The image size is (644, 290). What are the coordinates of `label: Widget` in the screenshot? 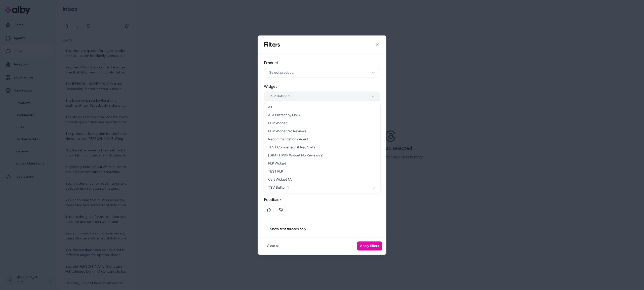 It's located at (322, 86).